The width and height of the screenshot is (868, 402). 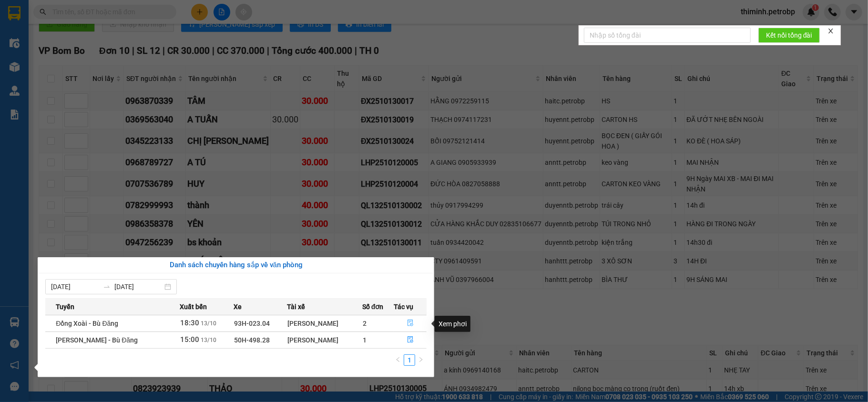 I want to click on li: Previous Page, so click(x=398, y=360).